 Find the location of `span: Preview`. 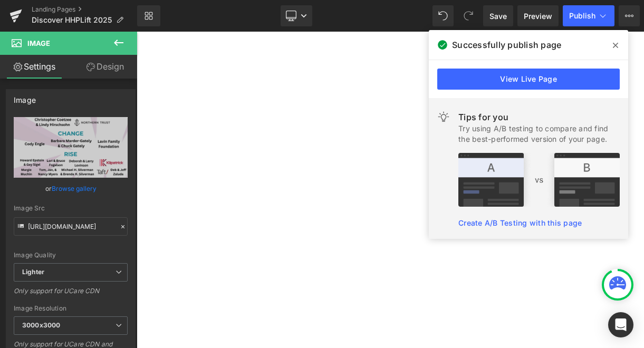

span: Preview is located at coordinates (538, 16).